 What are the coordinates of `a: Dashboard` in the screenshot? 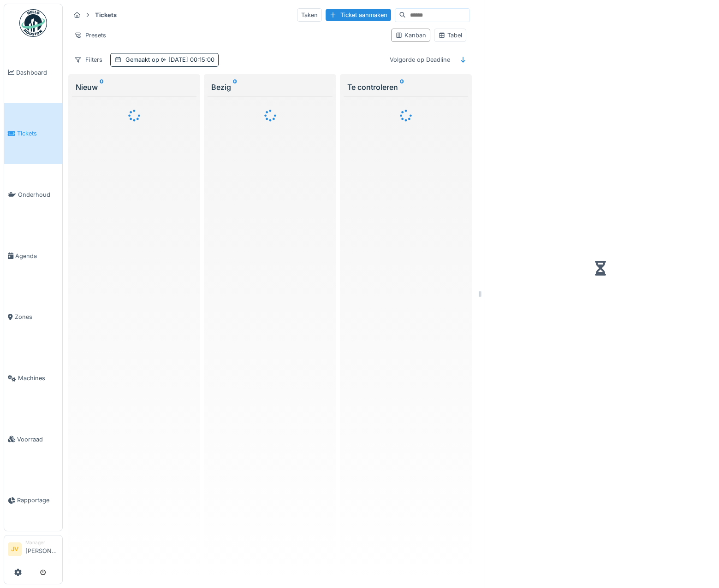 It's located at (33, 72).